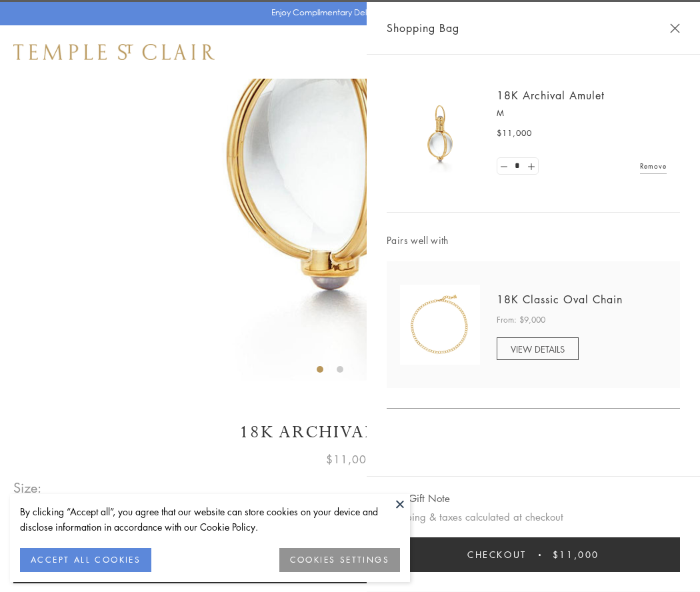 The image size is (700, 592). I want to click on span: Shopping Bag, so click(423, 28).